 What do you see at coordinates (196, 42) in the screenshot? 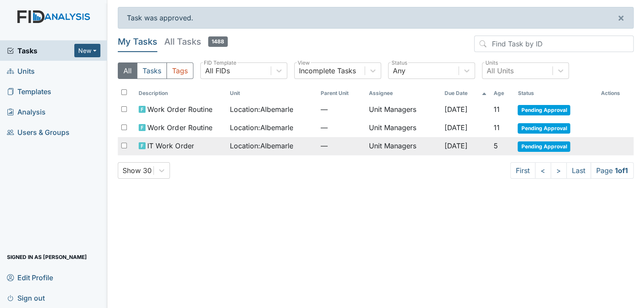
I see `h5: All Tasks` at bounding box center [196, 42].